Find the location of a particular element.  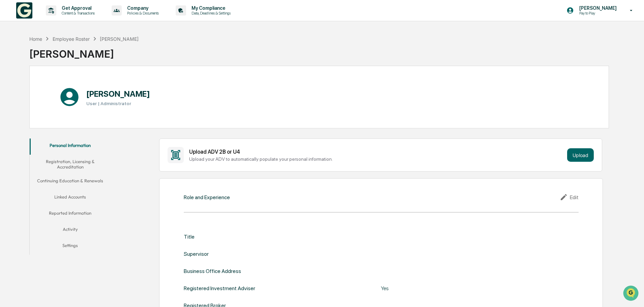

p: Policies & Documents is located at coordinates (142, 13).